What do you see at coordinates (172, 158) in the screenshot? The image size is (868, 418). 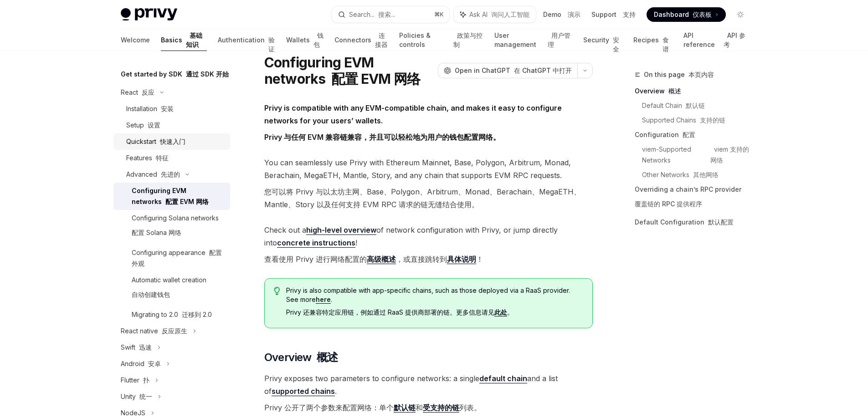 I see `a: Features 特征` at bounding box center [172, 158].